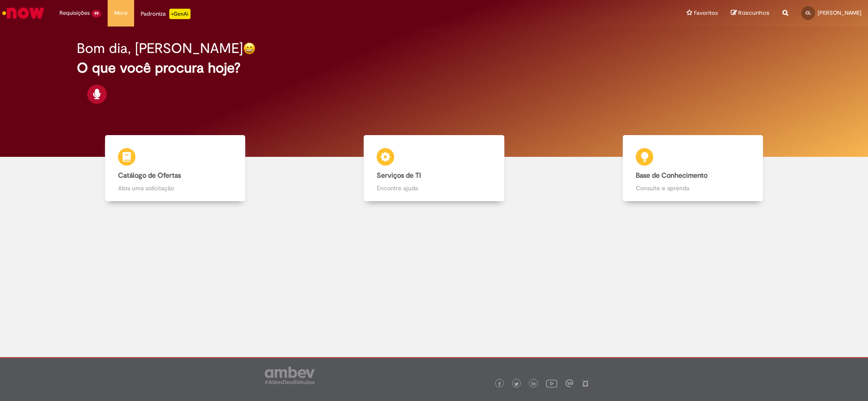 This screenshot has width=868, height=401. I want to click on span: 99, so click(96, 13).